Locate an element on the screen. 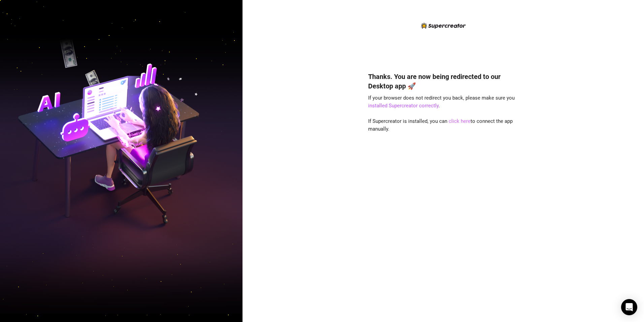 Image resolution: width=644 pixels, height=322 pixels. img: logo-BBDzfeDw.svg is located at coordinates (443, 26).